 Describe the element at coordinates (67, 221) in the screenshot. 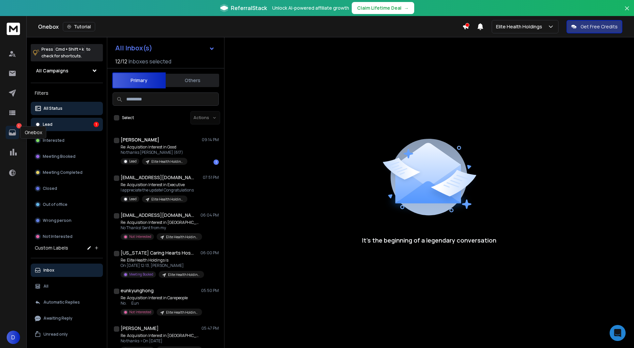

I see `button: Wrong person` at that location.